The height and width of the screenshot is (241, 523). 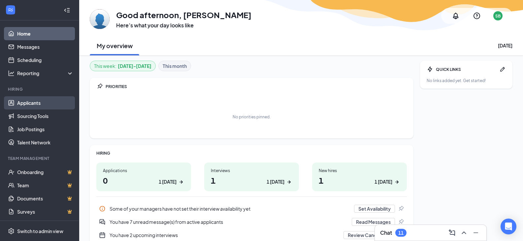 I want to click on div: No links added yet. Get started!, so click(x=466, y=80).